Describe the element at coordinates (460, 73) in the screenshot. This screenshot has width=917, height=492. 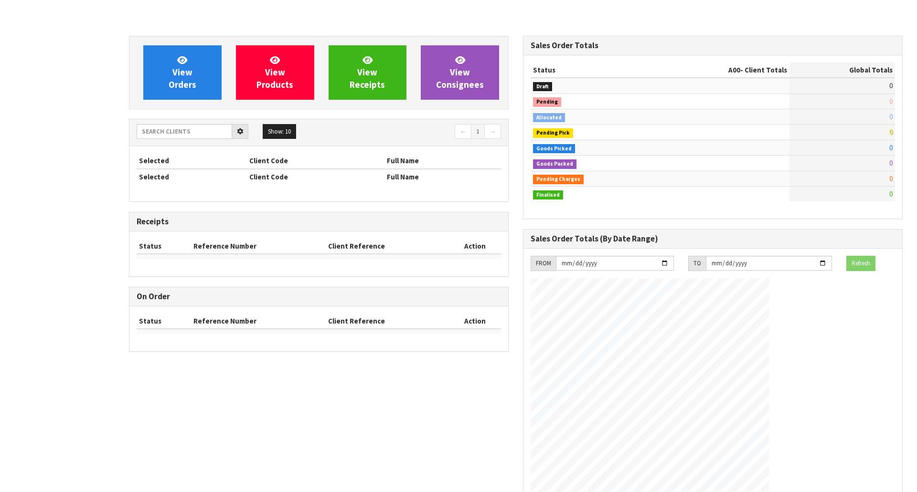
I see `a: ViewConsignees` at that location.